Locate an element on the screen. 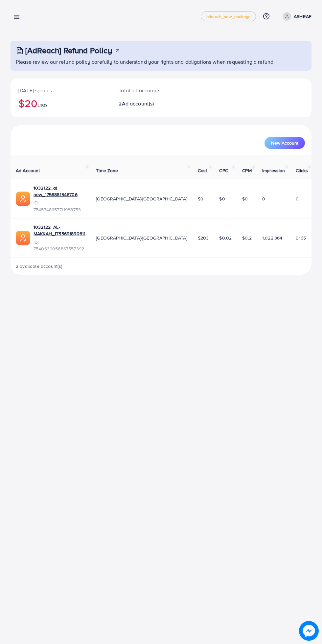 The height and width of the screenshot is (644, 322). span: 9,165 is located at coordinates (301, 238).